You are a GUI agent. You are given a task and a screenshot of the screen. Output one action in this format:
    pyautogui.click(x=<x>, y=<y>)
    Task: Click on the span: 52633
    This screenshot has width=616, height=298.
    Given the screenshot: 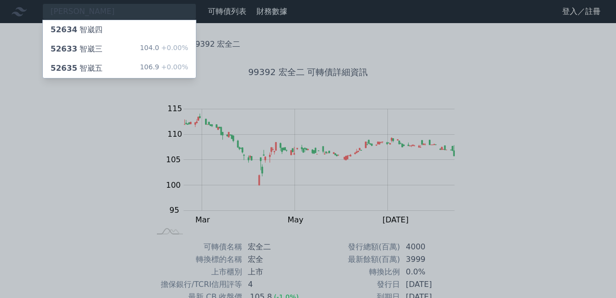 What is the action you would take?
    pyautogui.click(x=64, y=49)
    